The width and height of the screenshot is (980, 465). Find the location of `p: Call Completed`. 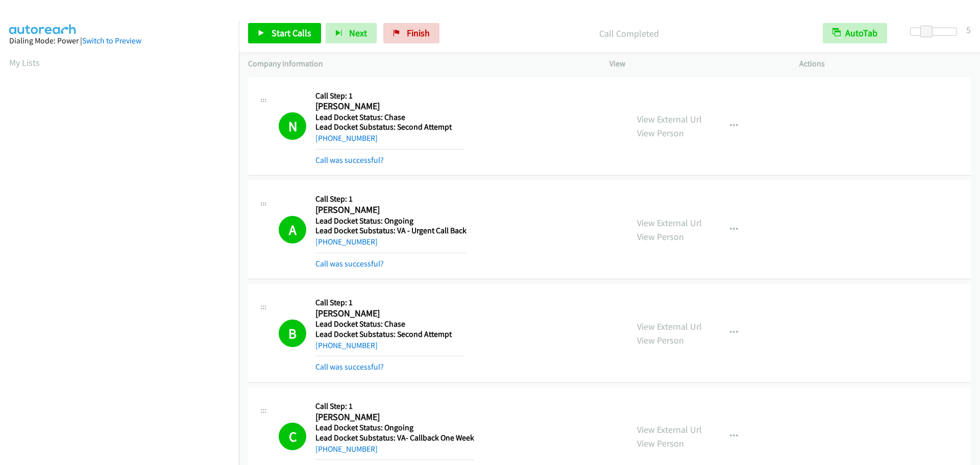

p: Call Completed is located at coordinates (629, 33).